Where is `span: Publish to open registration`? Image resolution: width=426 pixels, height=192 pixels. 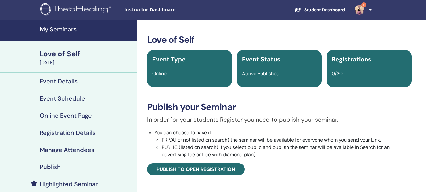
span: Publish to open registration is located at coordinates (196, 169).